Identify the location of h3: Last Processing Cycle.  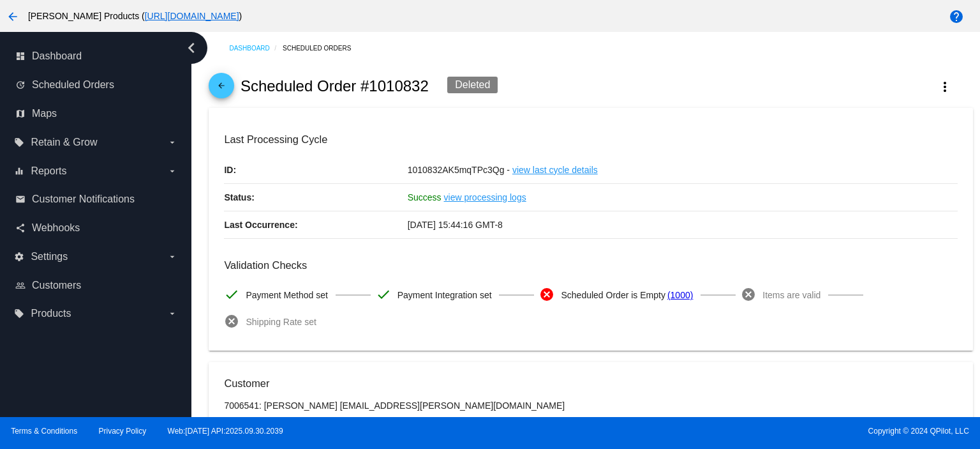
(590, 139).